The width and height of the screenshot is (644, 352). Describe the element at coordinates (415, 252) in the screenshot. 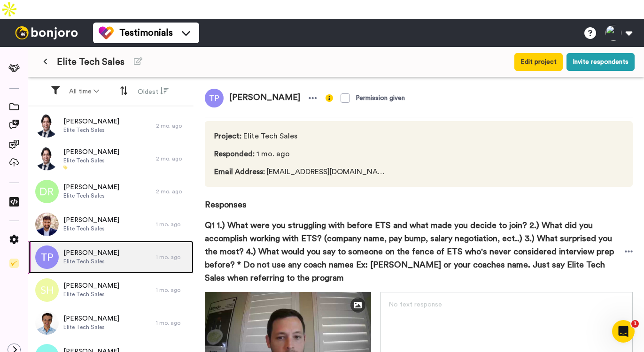

I see `span: Q1 1.) What were you struggling with before ETS and what made you decide to join? 2.) What did yo...` at that location.